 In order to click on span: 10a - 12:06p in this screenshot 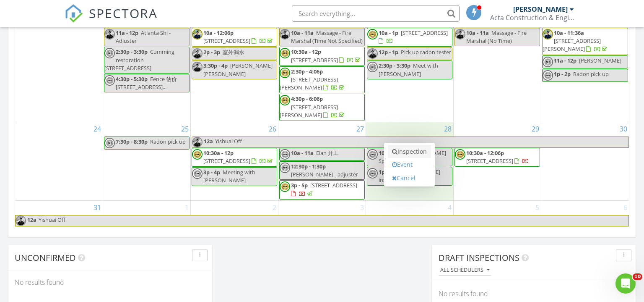, I will do `click(218, 33)`.